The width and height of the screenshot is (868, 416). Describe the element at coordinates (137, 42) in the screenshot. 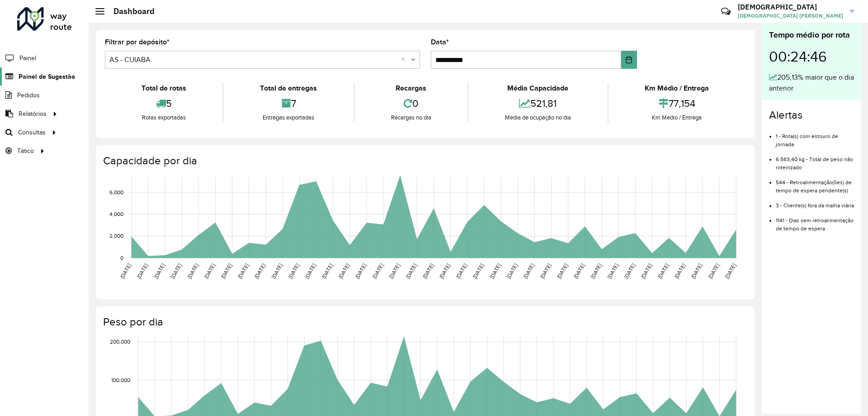

I see `label: Filtrar por depósito` at that location.